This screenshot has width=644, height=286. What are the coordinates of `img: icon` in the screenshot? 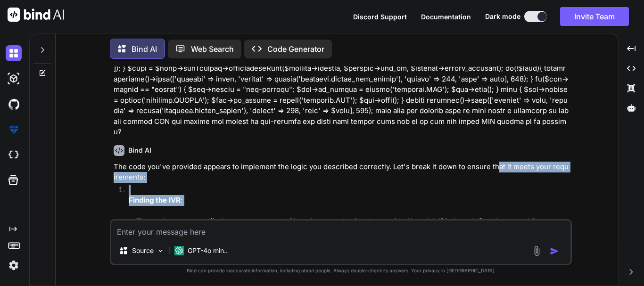 It's located at (555, 251).